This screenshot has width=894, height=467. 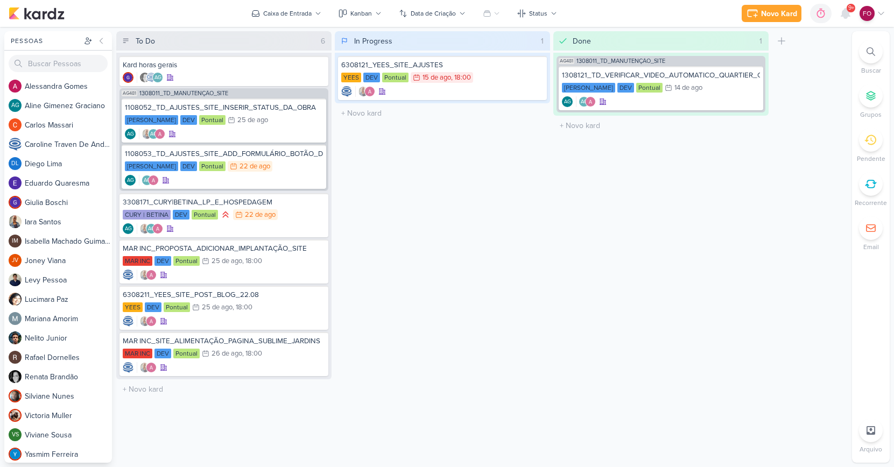 What do you see at coordinates (15, 261) in the screenshot?
I see `p: JV` at bounding box center [15, 261].